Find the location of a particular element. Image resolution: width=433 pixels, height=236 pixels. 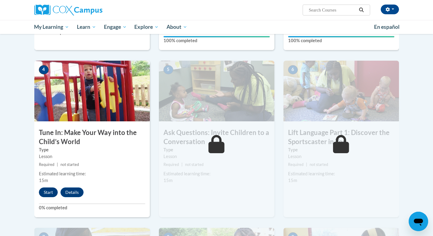

a: Learn is located at coordinates (86, 27).